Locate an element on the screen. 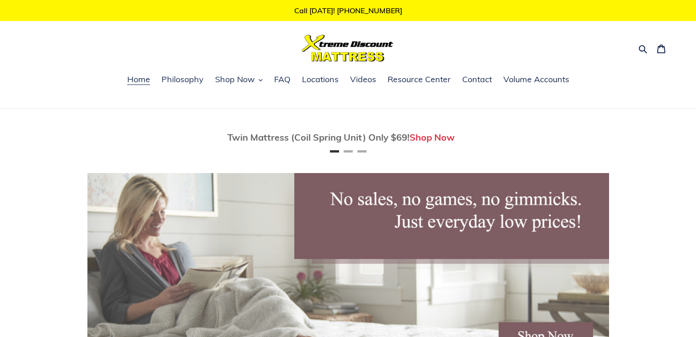 This screenshot has height=337, width=696. button: Page 2 is located at coordinates (348, 151).